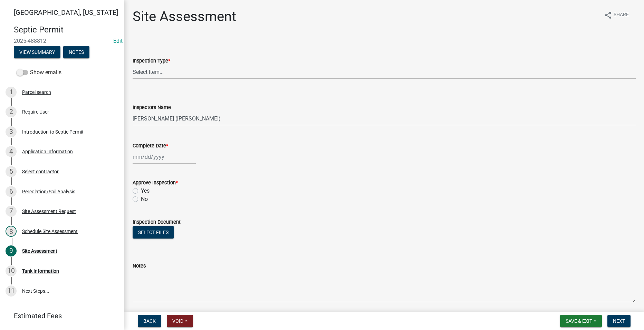  What do you see at coordinates (621, 15) in the screenshot?
I see `span: Share` at bounding box center [621, 15].